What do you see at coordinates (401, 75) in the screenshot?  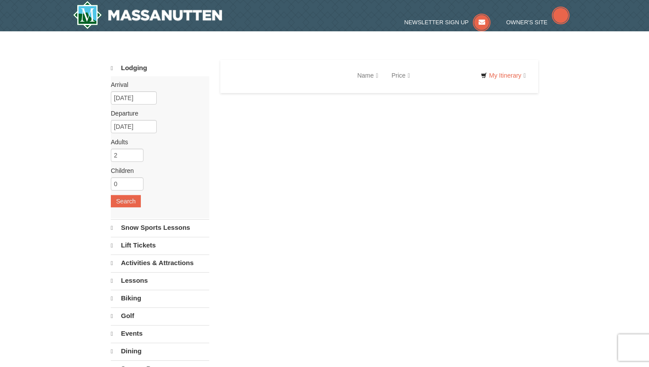 I see `a: Price` at bounding box center [401, 75].